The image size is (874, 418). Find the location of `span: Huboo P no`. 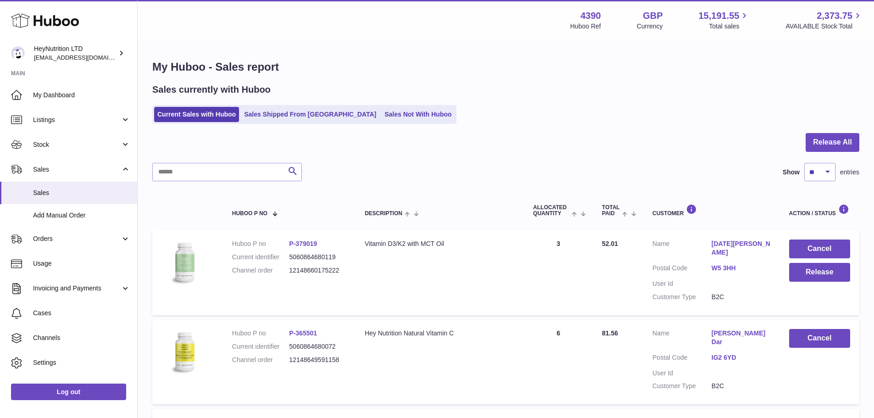

span: Huboo P no is located at coordinates (249, 213).